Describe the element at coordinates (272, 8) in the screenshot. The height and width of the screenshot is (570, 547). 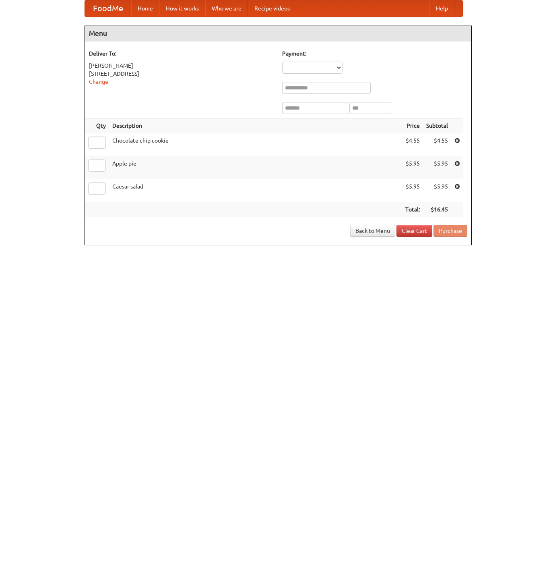
I see `a: Recipe videos` at that location.